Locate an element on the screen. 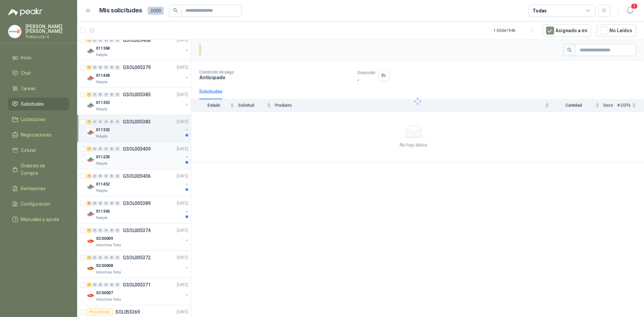  span: Tareas is located at coordinates (28, 89).